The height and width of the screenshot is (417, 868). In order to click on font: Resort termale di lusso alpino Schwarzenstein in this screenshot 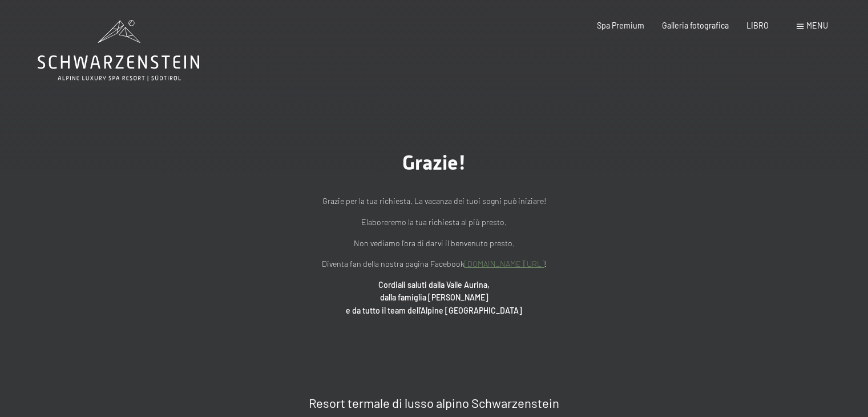, I will do `click(434, 402)`.